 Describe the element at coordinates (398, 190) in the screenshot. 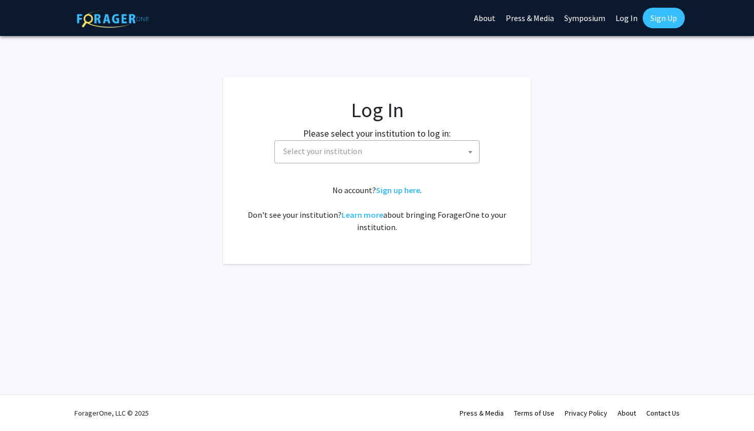

I see `a: Sign up here` at that location.